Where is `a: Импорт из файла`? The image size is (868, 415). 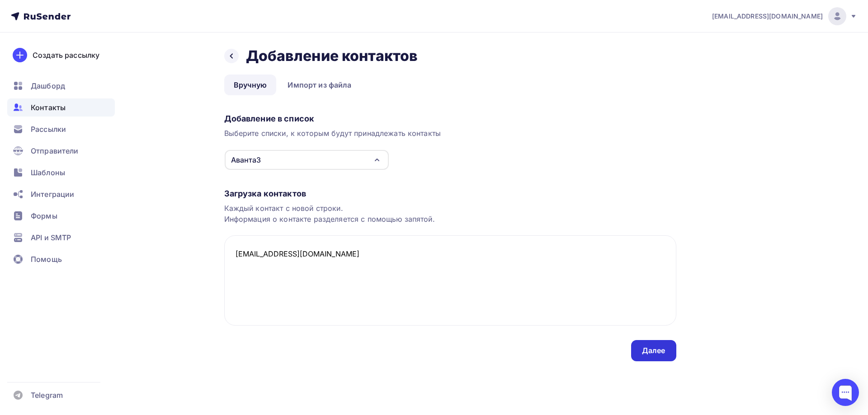 a: Импорт из файла is located at coordinates (319, 84).